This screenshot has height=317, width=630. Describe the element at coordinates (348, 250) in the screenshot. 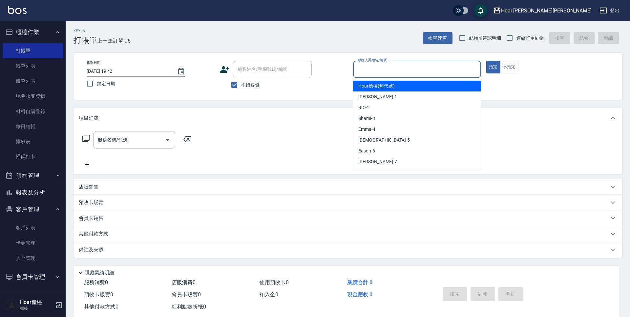

I see `div: 備註及來源` at that location.